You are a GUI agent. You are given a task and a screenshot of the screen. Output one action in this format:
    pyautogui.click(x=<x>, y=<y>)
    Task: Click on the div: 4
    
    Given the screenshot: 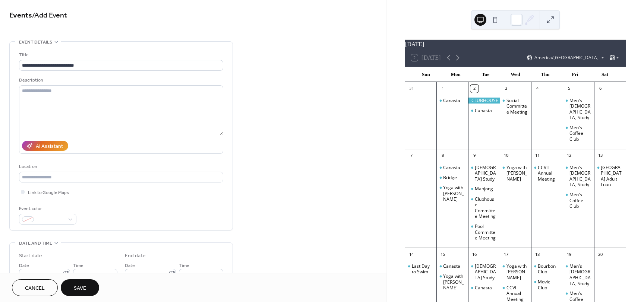 What is the action you would take?
    pyautogui.click(x=537, y=88)
    